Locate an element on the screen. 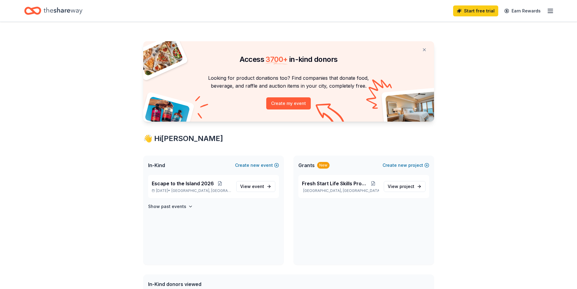 This screenshot has width=577, height=289. span: project is located at coordinates (407, 186).